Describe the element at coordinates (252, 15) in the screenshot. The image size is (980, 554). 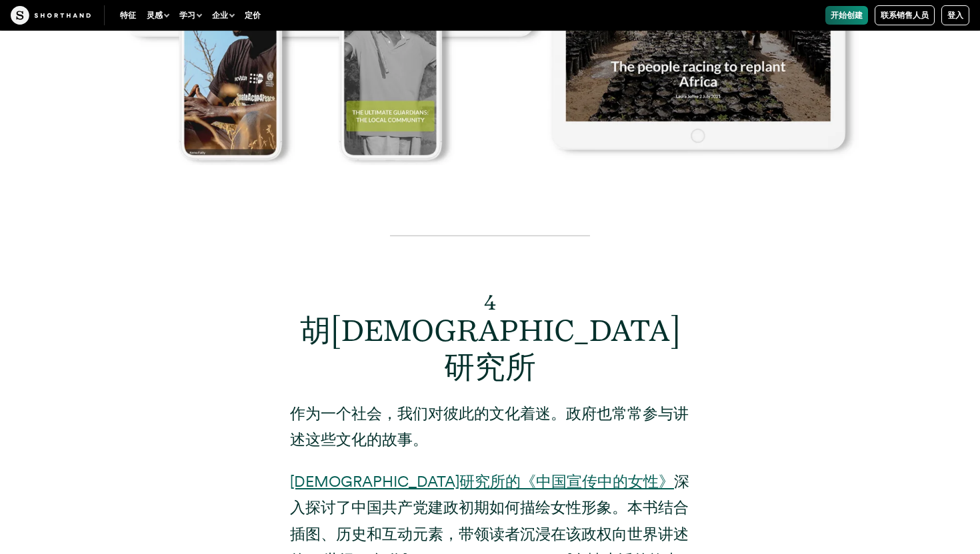
I see `a: 定价` at that location.